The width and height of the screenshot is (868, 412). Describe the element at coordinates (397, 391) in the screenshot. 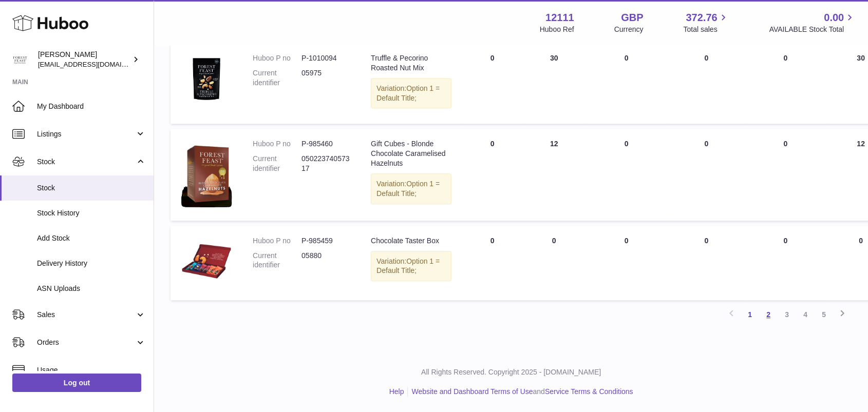

I see `a: Help` at that location.